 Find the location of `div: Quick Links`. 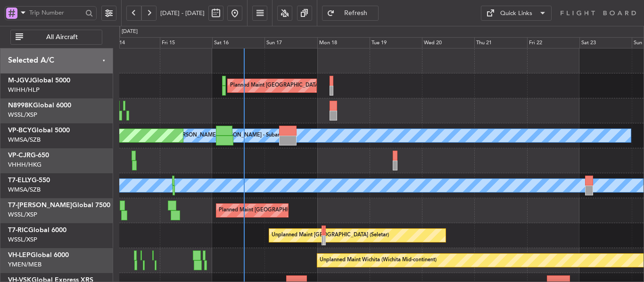

div: Quick Links is located at coordinates (516, 13).